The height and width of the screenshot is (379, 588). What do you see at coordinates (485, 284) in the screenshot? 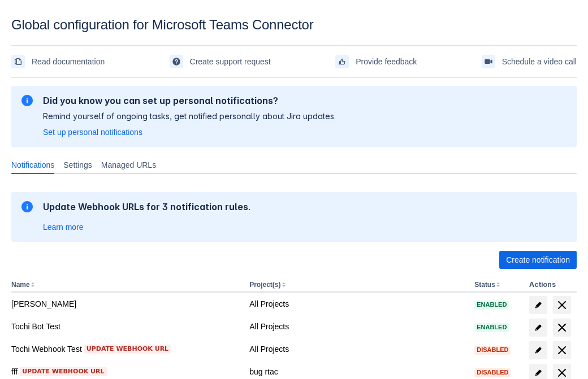
I see `button: Status` at bounding box center [485, 284].